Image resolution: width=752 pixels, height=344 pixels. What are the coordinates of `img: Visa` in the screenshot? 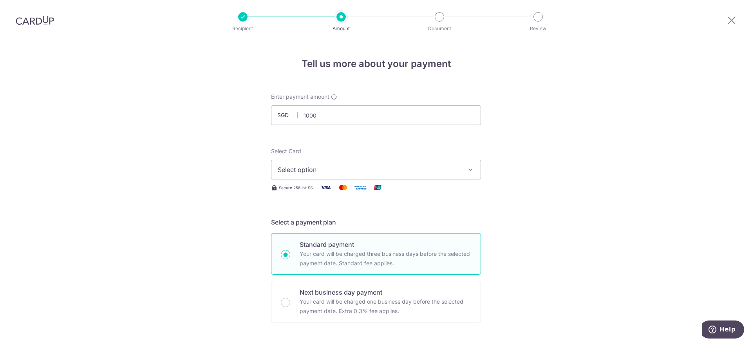 It's located at (326, 187).